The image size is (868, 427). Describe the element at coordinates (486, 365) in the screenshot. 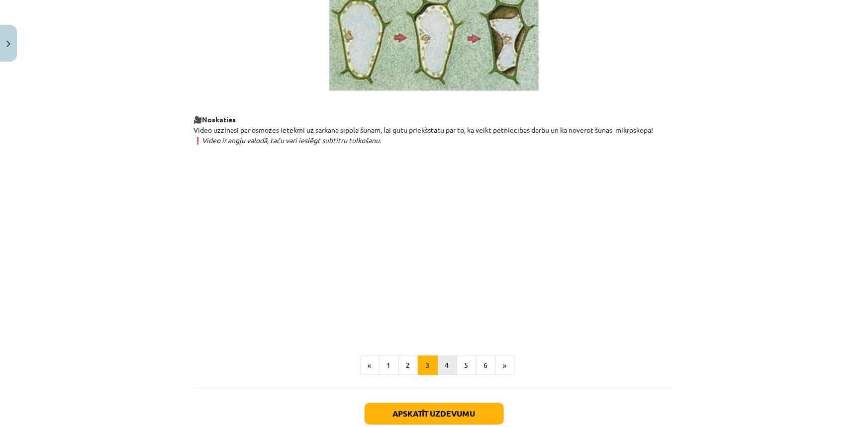

I see `button: 6` at that location.